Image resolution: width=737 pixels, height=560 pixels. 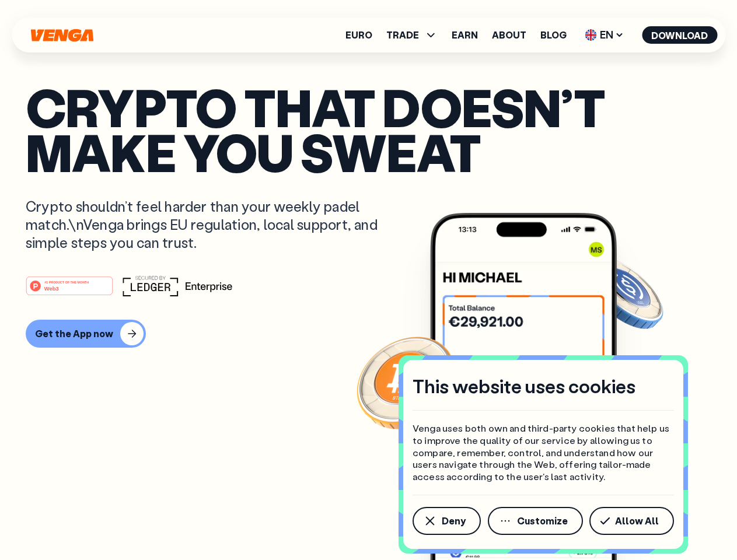 What do you see at coordinates (543, 453) in the screenshot?
I see `p: Venga uses both own and third-party cookies that help us to improve the quality of our service by...` at bounding box center [543, 453].